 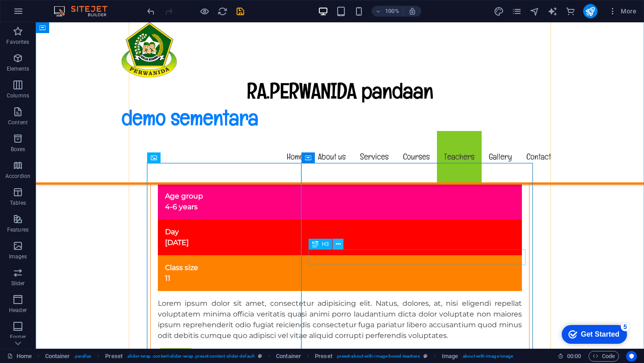 I want to click on div: Get Started, so click(x=46, y=14).